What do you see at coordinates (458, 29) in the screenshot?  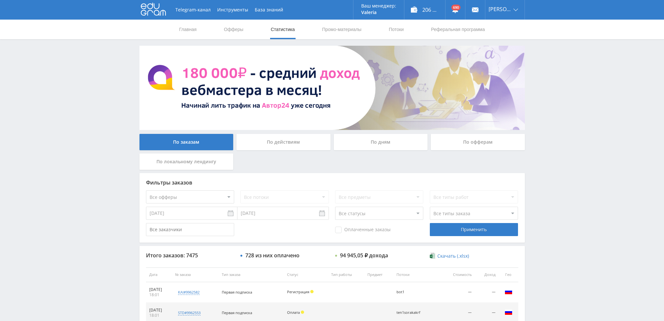 I see `a: Реферальная программа` at bounding box center [458, 29].